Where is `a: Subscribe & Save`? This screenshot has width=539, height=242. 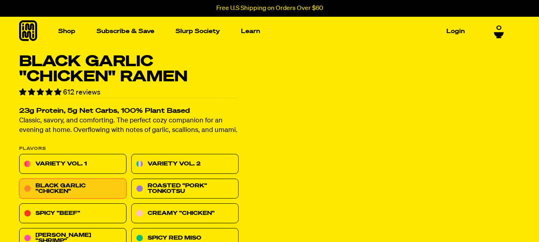 a: Subscribe & Save is located at coordinates (125, 31).